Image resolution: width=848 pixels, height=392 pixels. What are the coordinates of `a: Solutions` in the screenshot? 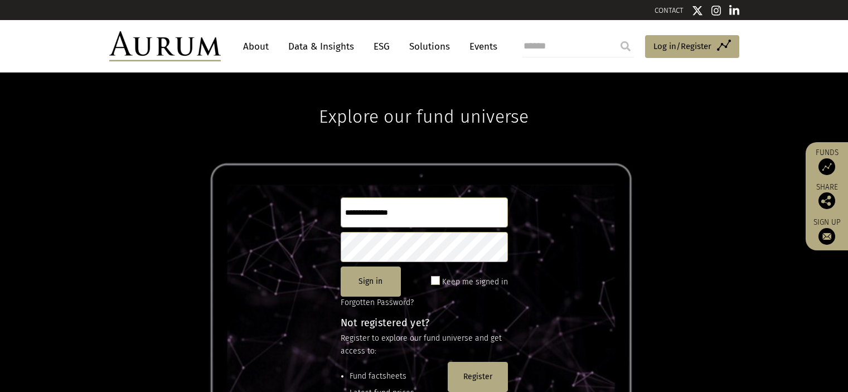 It's located at (429, 46).